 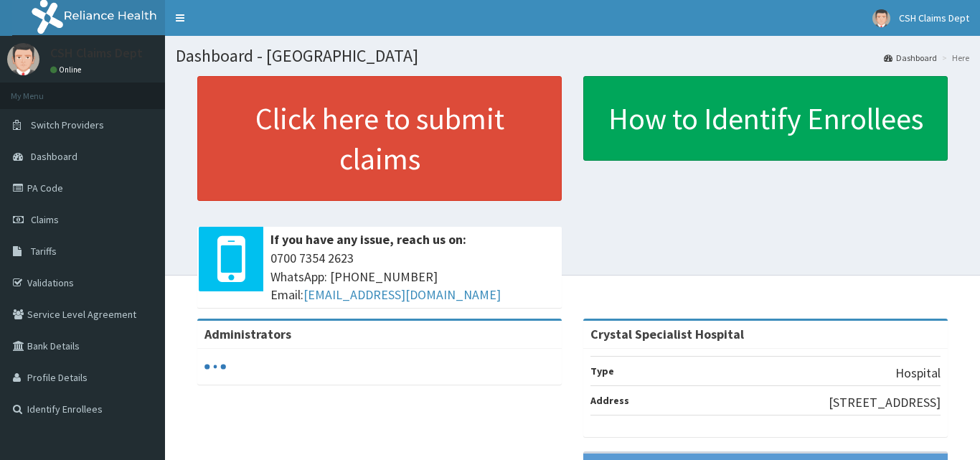 What do you see at coordinates (247, 334) in the screenshot?
I see `b: Administrators` at bounding box center [247, 334].